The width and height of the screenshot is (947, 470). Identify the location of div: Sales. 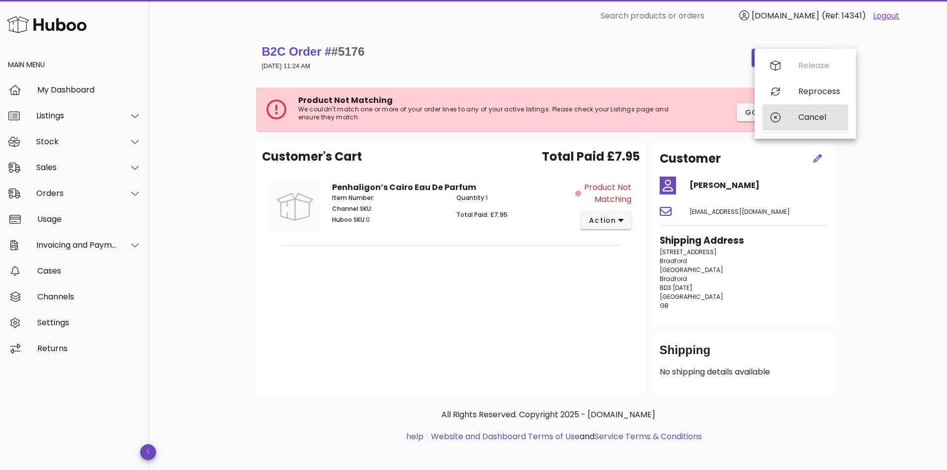
(77, 167).